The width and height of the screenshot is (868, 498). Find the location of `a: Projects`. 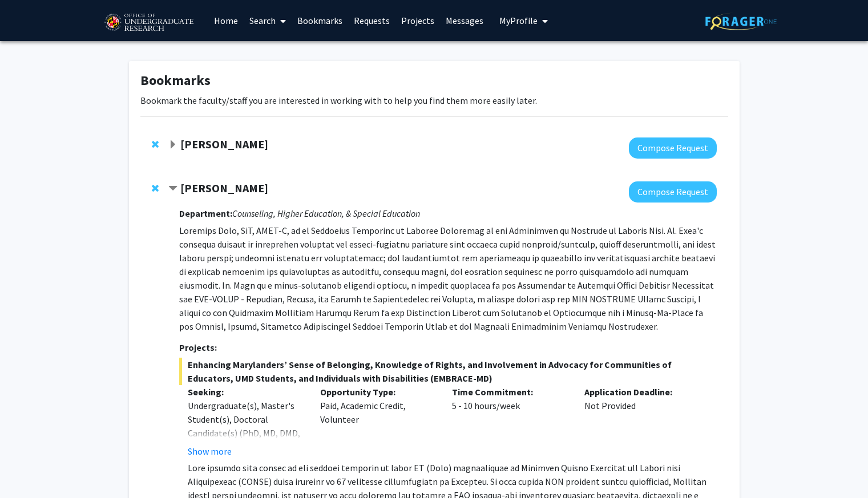

a: Projects is located at coordinates (418, 21).